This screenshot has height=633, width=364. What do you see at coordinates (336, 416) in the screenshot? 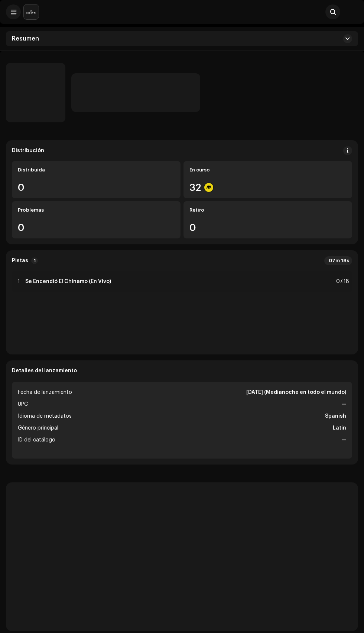
I see `strong: Spanish` at bounding box center [336, 416].